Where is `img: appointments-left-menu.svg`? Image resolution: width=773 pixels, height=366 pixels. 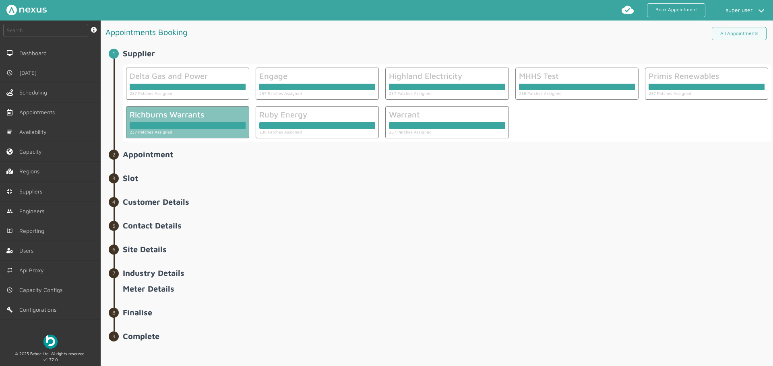
img: appointments-left-menu.svg is located at coordinates (10, 112).